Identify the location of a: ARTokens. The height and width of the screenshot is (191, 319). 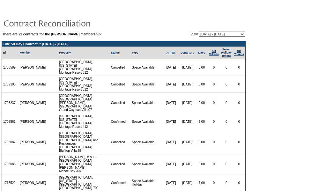
(214, 53).